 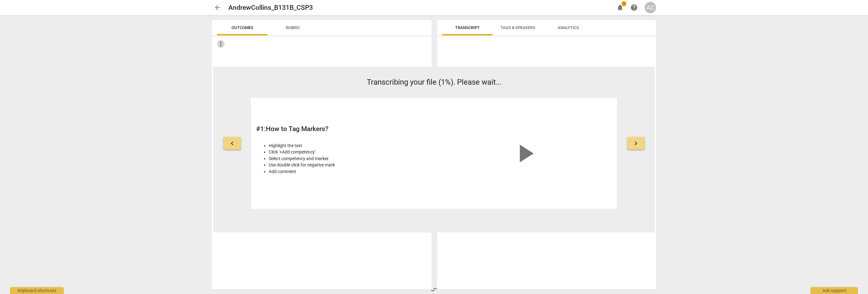 I want to click on span: Analytics, so click(x=569, y=28).